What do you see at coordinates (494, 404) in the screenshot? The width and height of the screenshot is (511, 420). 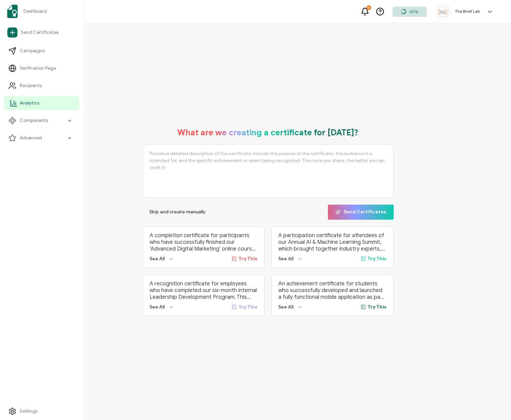 I see `div: Chat Widget` at bounding box center [494, 404].